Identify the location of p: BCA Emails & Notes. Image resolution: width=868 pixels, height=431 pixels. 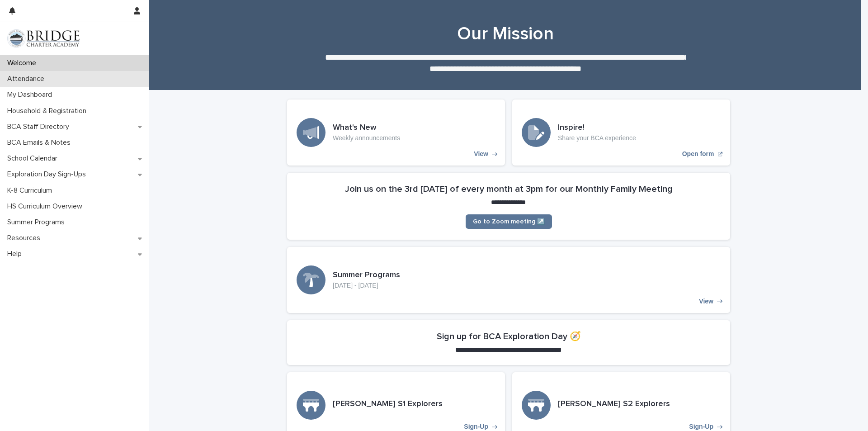
(41, 142).